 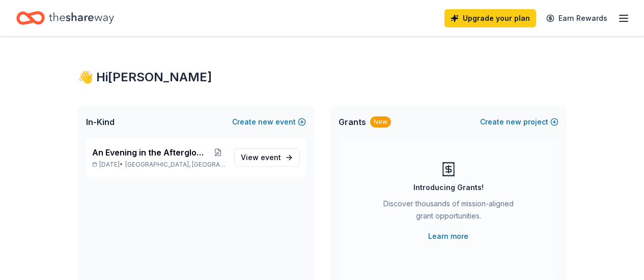 What do you see at coordinates (271, 157) in the screenshot?
I see `span: event` at bounding box center [271, 157].